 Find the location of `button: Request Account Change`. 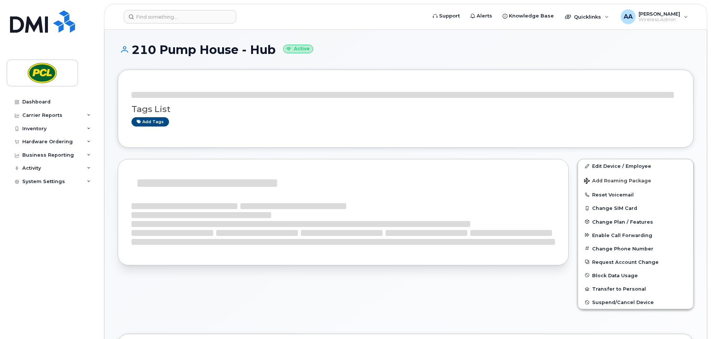

button: Request Account Change is located at coordinates (636, 262).